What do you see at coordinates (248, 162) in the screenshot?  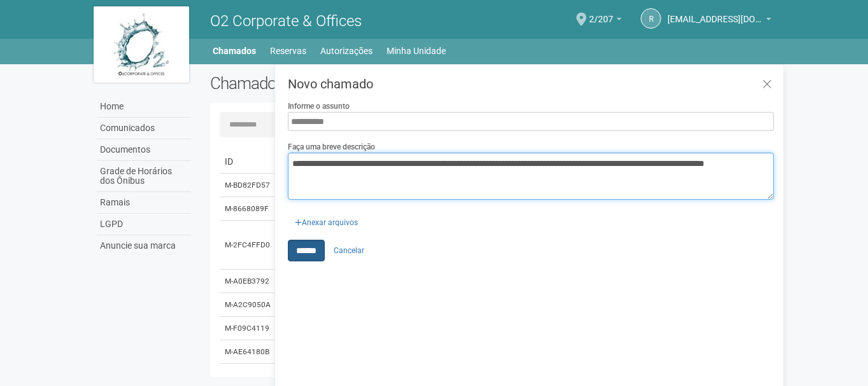 I see `td: ID` at bounding box center [248, 162].